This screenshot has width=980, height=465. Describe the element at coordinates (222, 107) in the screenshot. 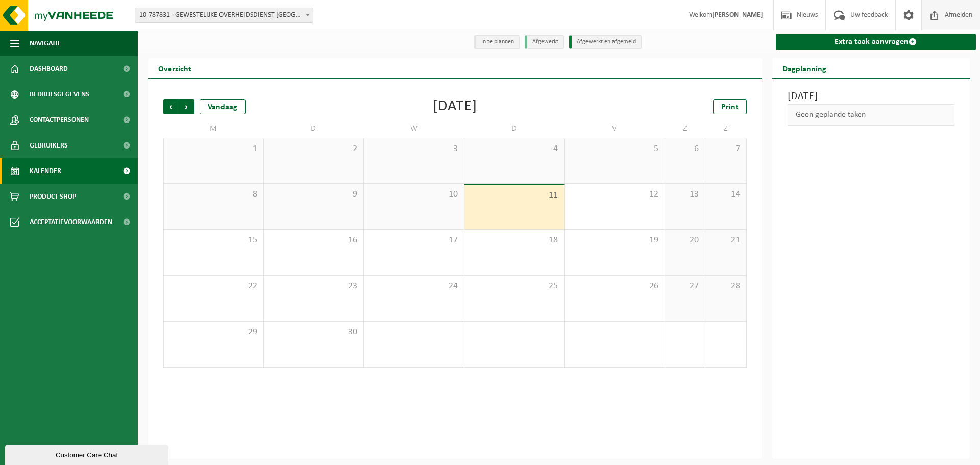

I see `div: Vandaag` at that location.